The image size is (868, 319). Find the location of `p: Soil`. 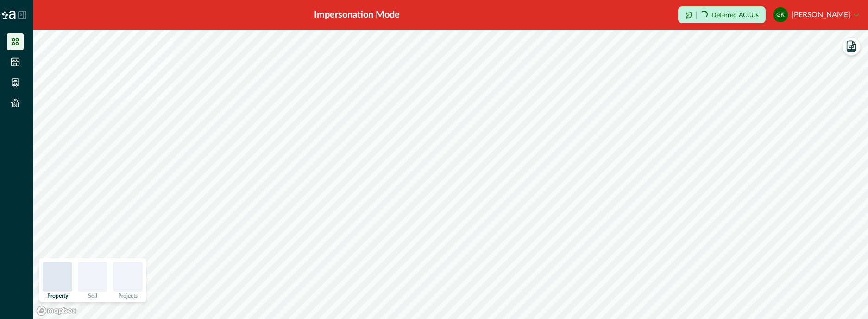

p: Soil is located at coordinates (92, 296).